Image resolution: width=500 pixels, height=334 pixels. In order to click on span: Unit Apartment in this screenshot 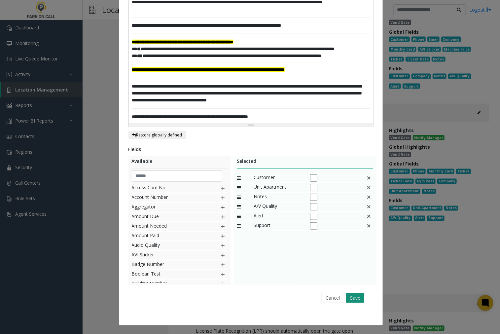, I will do `click(278, 188)`.